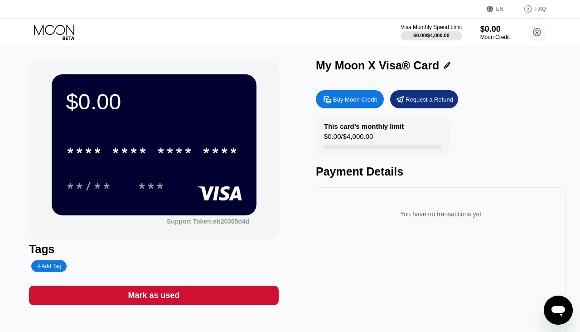  What do you see at coordinates (495, 32) in the screenshot?
I see `div: $0.00Moon Credit` at bounding box center [495, 32].